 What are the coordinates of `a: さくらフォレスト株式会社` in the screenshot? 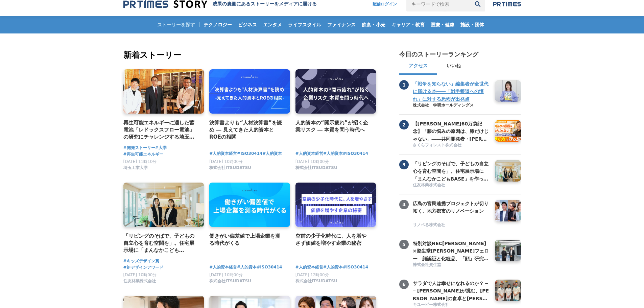 It's located at (452, 145).